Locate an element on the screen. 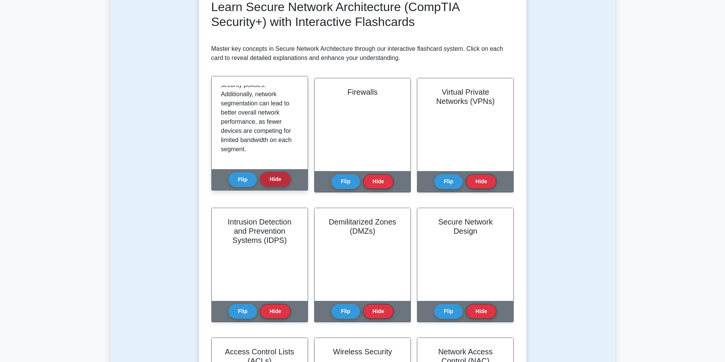 The height and width of the screenshot is (362, 725). h2: Intrusion Detection and Prevention Systems (IDPS) is located at coordinates (259, 231).